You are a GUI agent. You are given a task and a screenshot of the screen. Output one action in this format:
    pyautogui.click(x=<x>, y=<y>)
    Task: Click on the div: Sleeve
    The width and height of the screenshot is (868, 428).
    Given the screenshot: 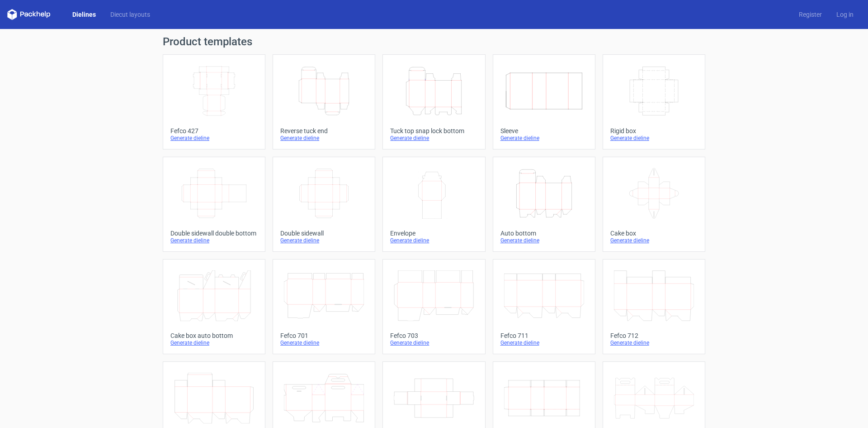 What is the action you would take?
    pyautogui.click(x=544, y=131)
    